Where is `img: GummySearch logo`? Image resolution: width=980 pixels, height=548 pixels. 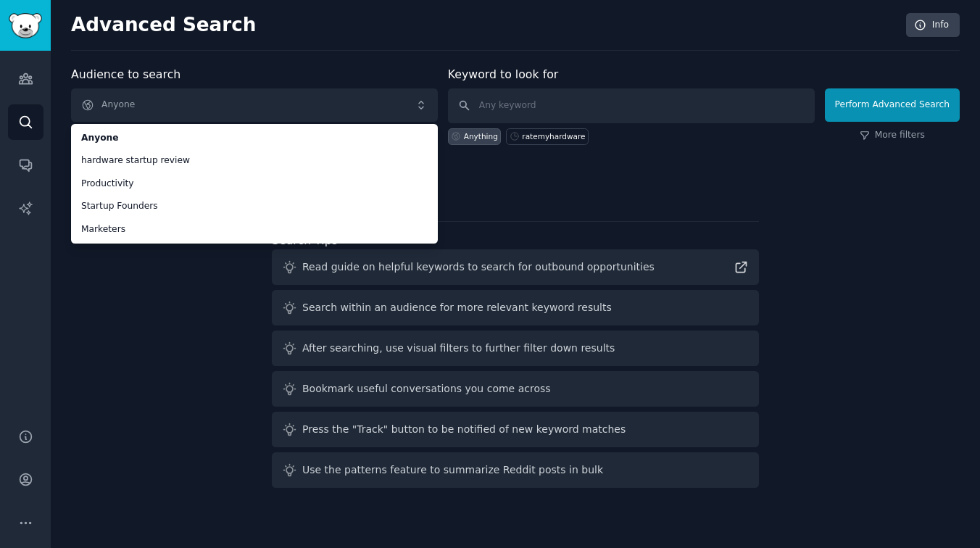 img: GummySearch logo is located at coordinates (26, 26).